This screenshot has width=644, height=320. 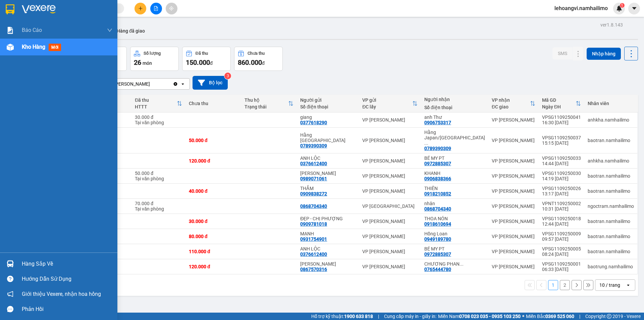 I want to click on button: 1, so click(x=553, y=285).